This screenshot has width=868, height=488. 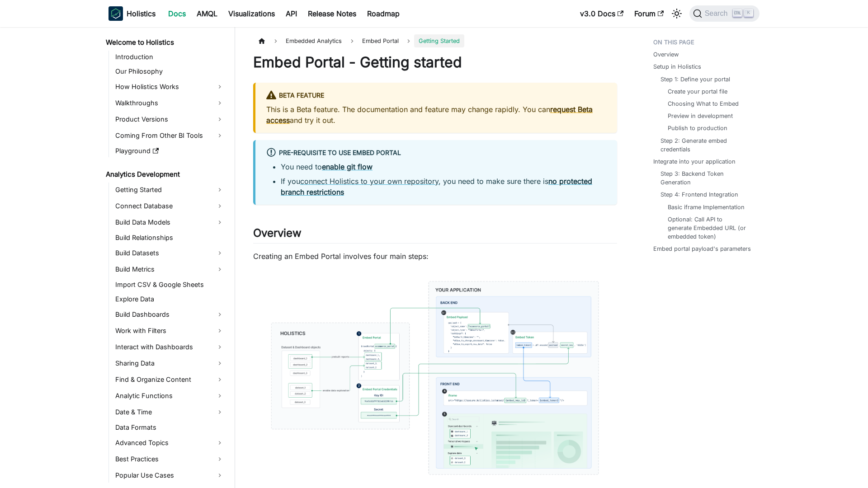 I want to click on a: Forum, so click(x=649, y=14).